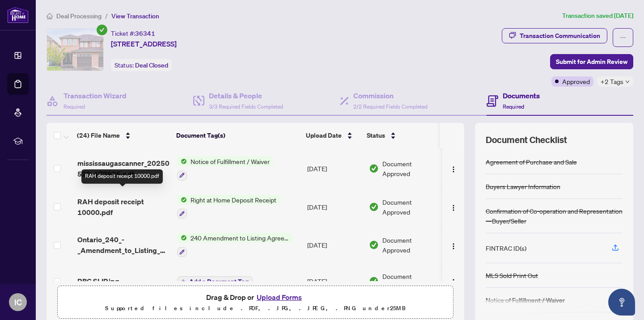 This screenshot has width=644, height=320. Describe the element at coordinates (230, 161) in the screenshot. I see `span: Notice of Fulfillment / Waiver` at that location.